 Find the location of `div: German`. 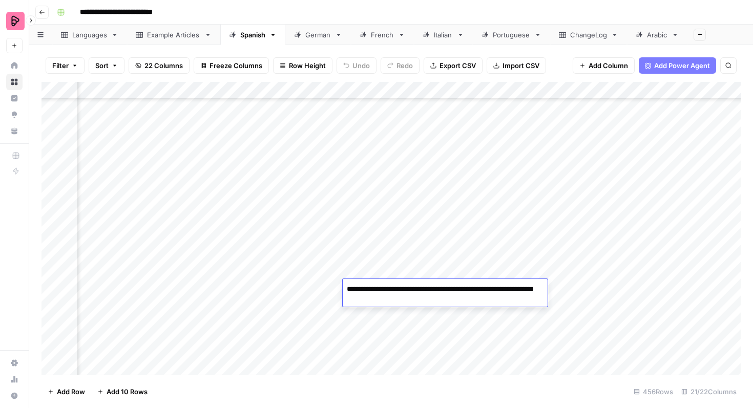

div: German is located at coordinates (318, 35).